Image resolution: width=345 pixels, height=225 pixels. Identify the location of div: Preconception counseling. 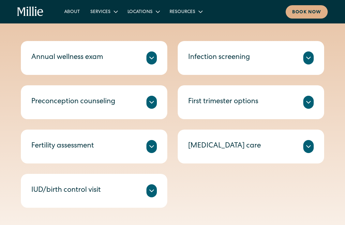
(73, 102).